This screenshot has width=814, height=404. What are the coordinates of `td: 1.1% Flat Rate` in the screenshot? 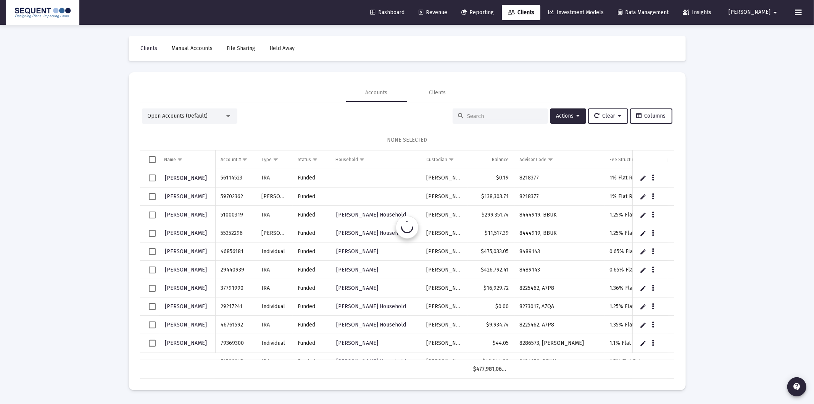 It's located at (632, 343).